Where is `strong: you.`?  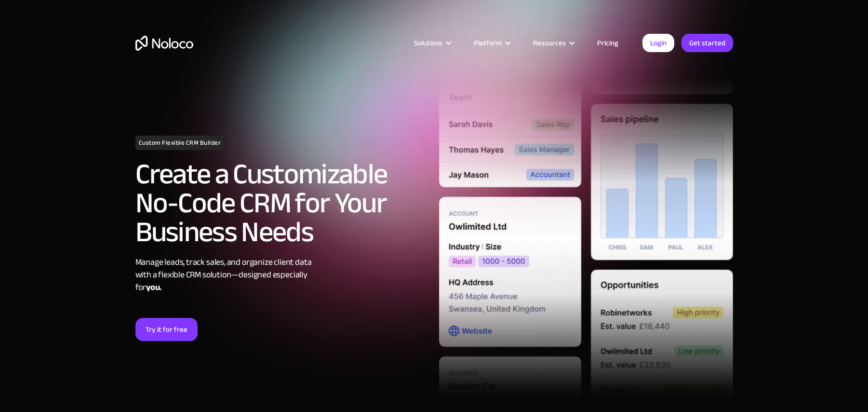 strong: you. is located at coordinates (154, 287).